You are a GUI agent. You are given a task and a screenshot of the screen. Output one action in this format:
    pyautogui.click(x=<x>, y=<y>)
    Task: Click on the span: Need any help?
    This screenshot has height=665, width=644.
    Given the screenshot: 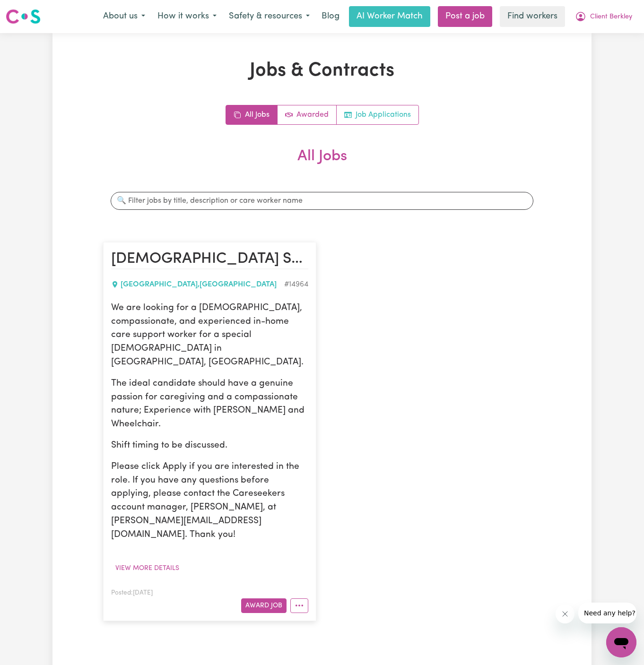 What is the action you would take?
    pyautogui.click(x=31, y=11)
    